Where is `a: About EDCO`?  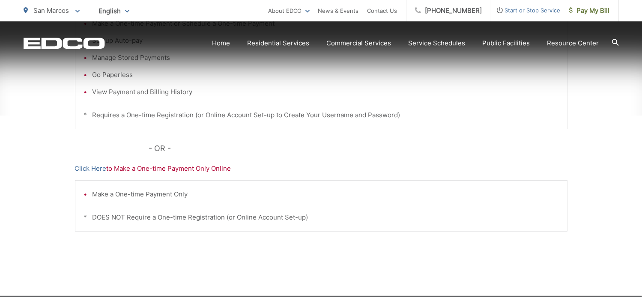
a: About EDCO is located at coordinates (289, 11).